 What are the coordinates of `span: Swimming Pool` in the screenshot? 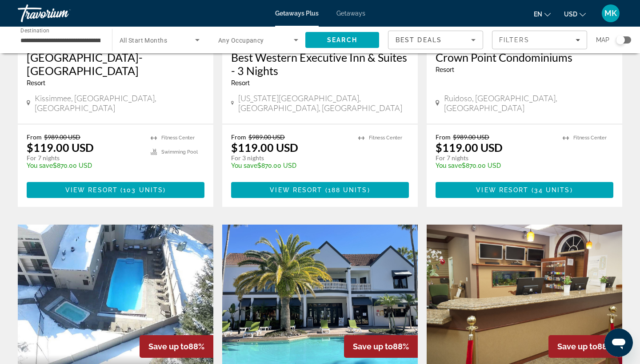 It's located at (180, 152).